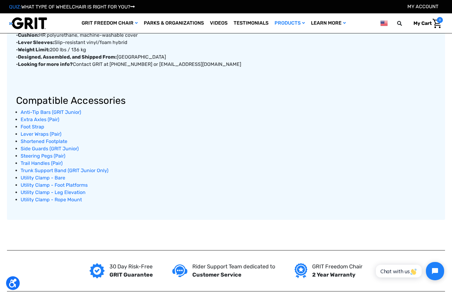 The height and width of the screenshot is (296, 452). What do you see at coordinates (53, 192) in the screenshot?
I see `a: Utility Clamp - Leg Elevation` at bounding box center [53, 192].